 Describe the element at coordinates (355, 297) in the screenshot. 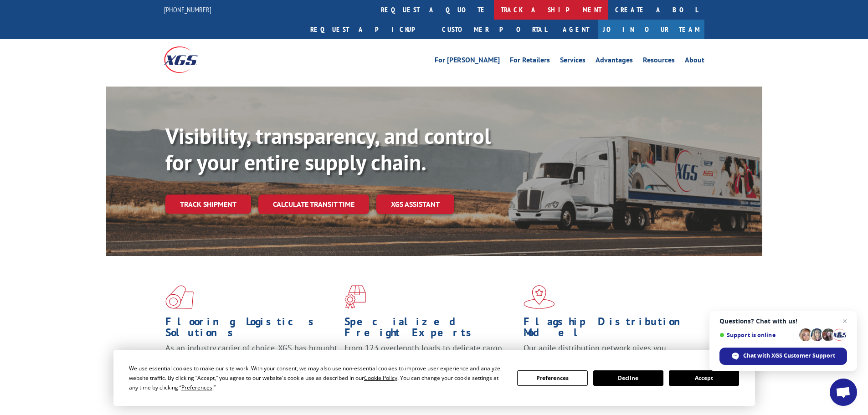

I see `img: xgs-icon-focused-on-flooring-red` at that location.